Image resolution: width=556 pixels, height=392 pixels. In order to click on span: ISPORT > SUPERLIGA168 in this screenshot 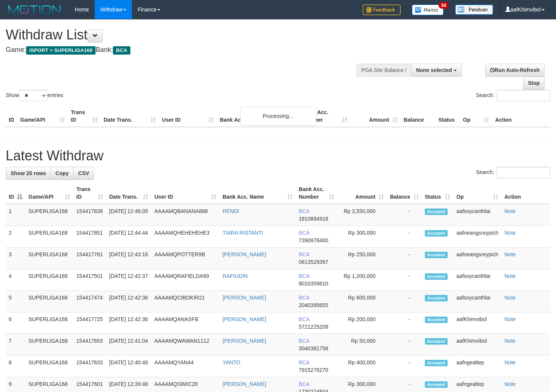, I will do `click(61, 50)`.